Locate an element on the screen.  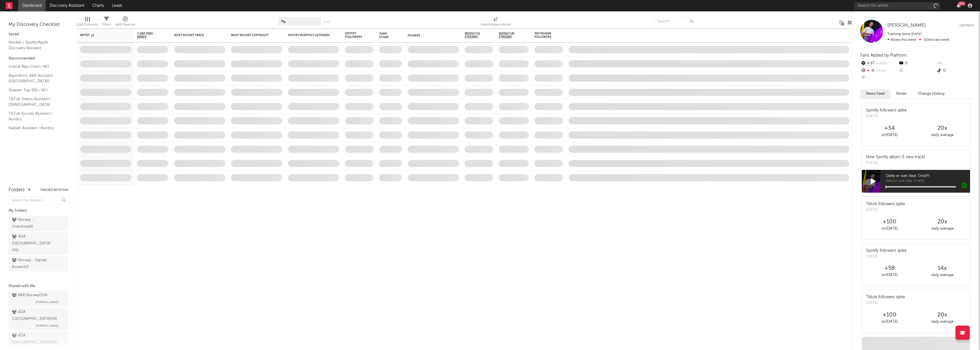
div: 99 + is located at coordinates (961, 4).